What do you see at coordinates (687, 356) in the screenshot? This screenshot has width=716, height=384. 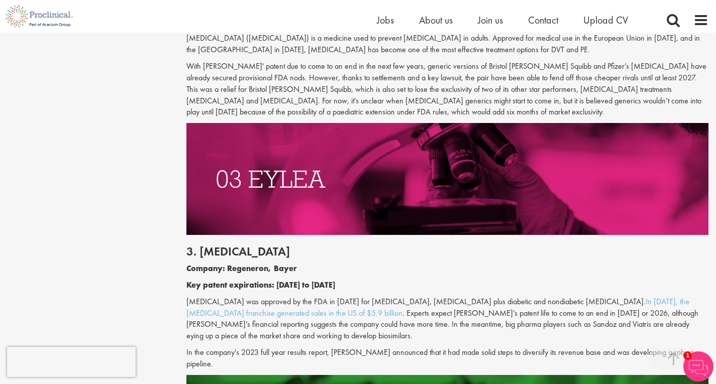 I see `span: 1` at bounding box center [687, 356].